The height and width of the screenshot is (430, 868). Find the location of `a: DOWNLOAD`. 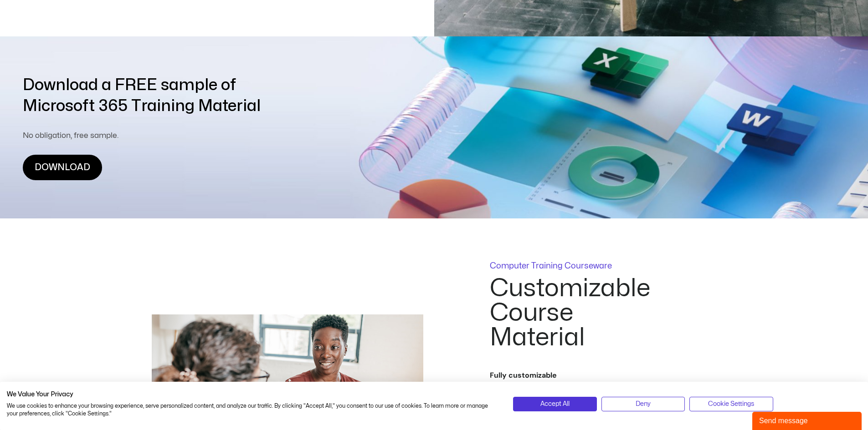

a: DOWNLOAD is located at coordinates (62, 168).